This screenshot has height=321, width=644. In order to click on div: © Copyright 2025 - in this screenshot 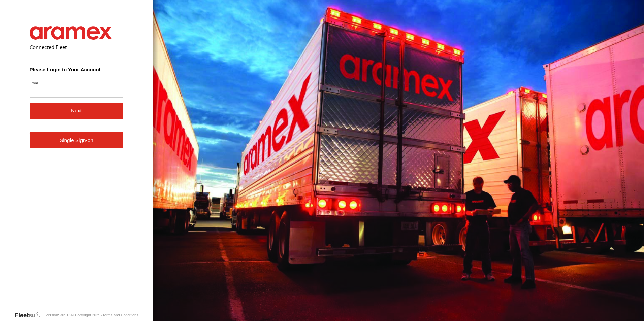, I will do `click(105, 315)`.